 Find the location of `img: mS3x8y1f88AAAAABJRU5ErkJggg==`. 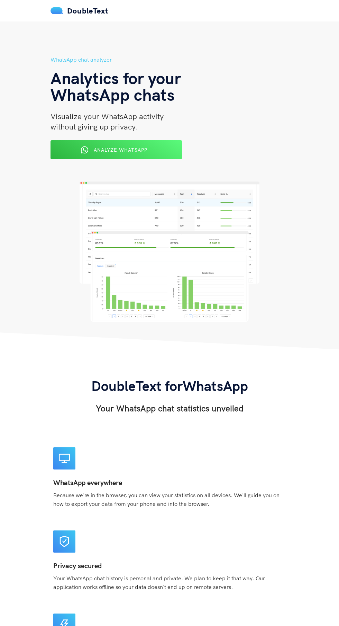

img: mS3x8y1f88AAAAABJRU5ErkJggg== is located at coordinates (57, 11).